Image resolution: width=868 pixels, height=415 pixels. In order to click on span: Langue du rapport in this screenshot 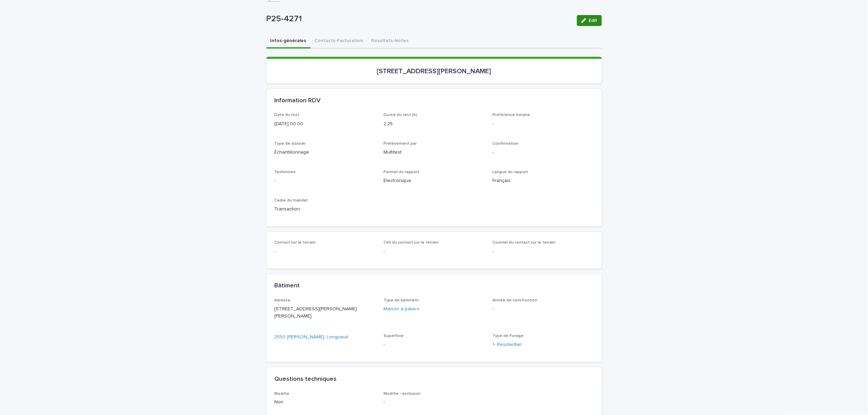, I will do `click(511, 172)`.